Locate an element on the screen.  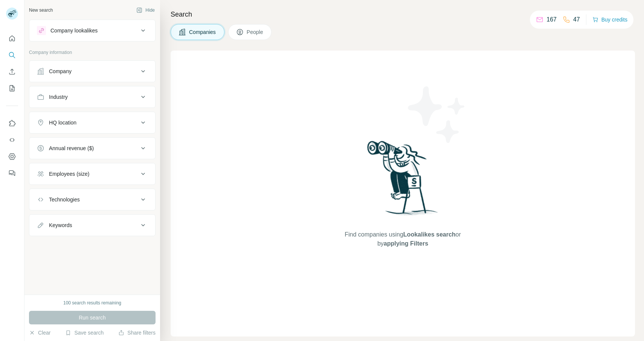
button: Use Surfe on LinkedIn is located at coordinates (12, 123).